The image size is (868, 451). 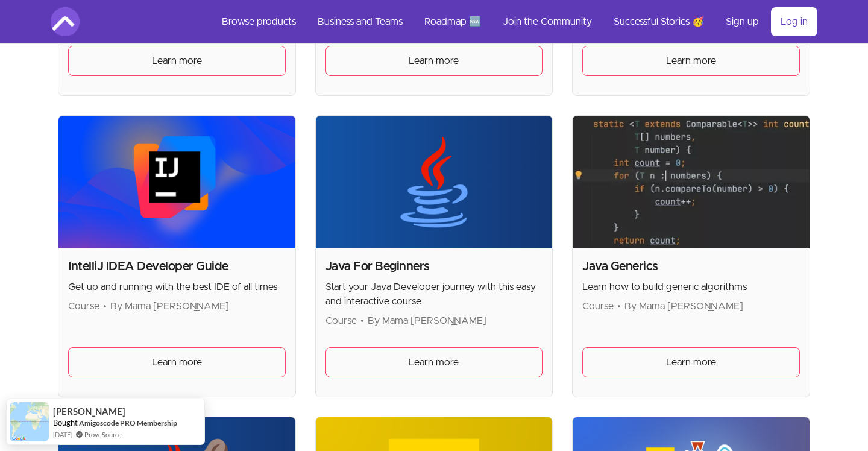 I want to click on p: Learn how to build generic algorithms, so click(x=691, y=287).